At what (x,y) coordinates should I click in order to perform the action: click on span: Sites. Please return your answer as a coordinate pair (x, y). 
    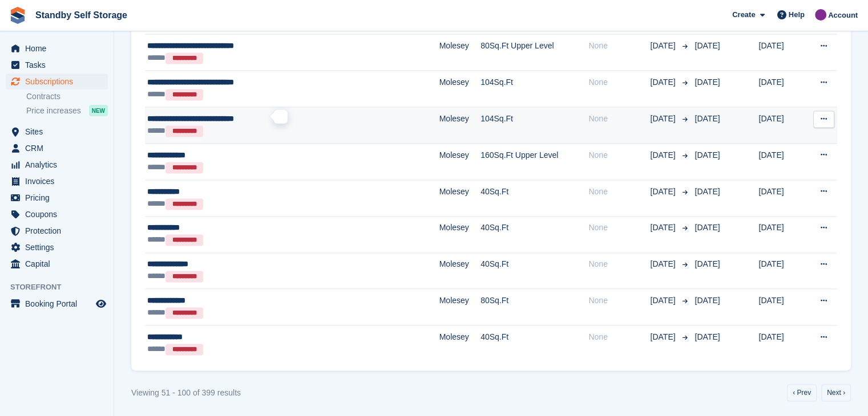
    Looking at the image, I should click on (59, 131).